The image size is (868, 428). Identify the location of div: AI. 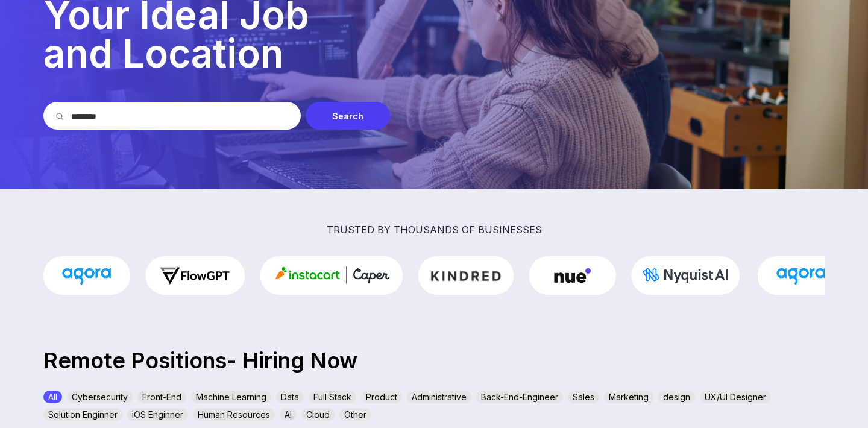
(288, 414).